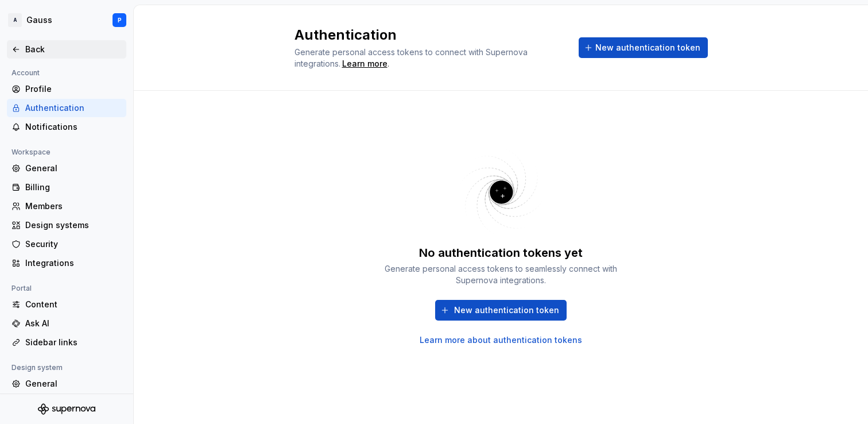 This screenshot has width=868, height=424. I want to click on a: Design systems, so click(66, 225).